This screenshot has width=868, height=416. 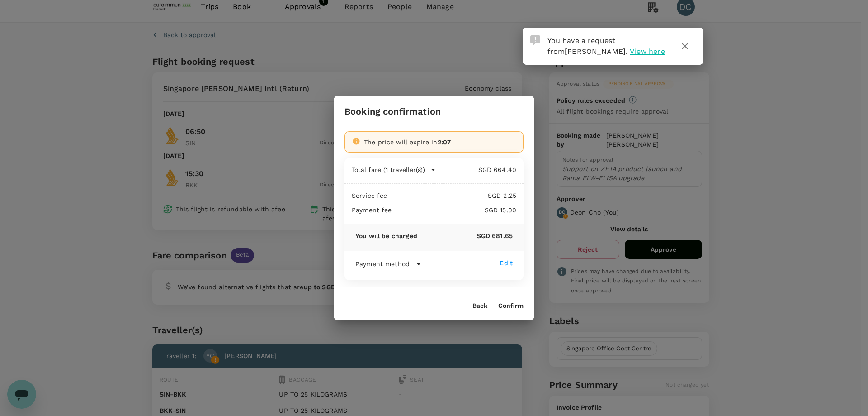 I want to click on img: Approval Request, so click(x=536, y=41).